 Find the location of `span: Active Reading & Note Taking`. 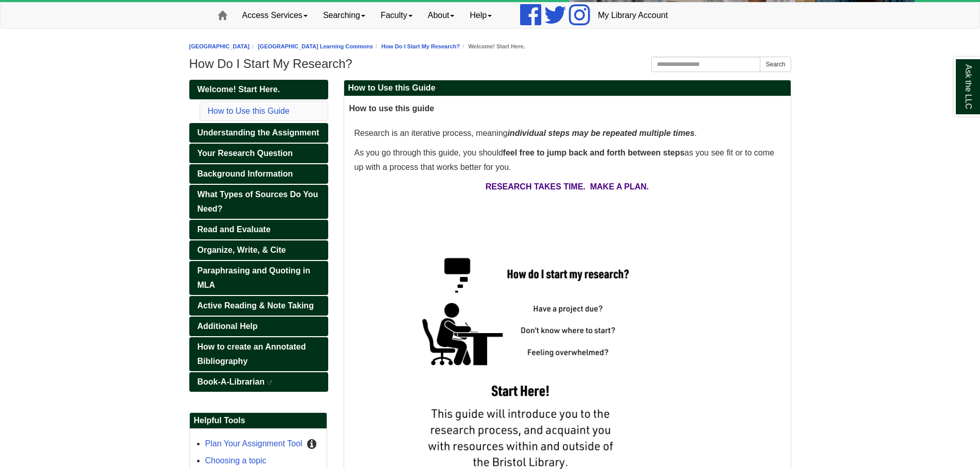

span: Active Reading & Note Taking is located at coordinates (256, 305).